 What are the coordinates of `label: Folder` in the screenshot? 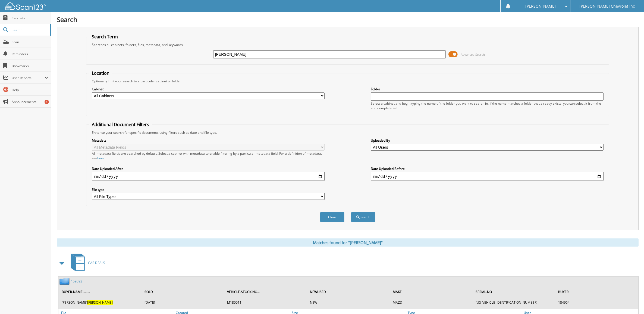 It's located at (487, 89).